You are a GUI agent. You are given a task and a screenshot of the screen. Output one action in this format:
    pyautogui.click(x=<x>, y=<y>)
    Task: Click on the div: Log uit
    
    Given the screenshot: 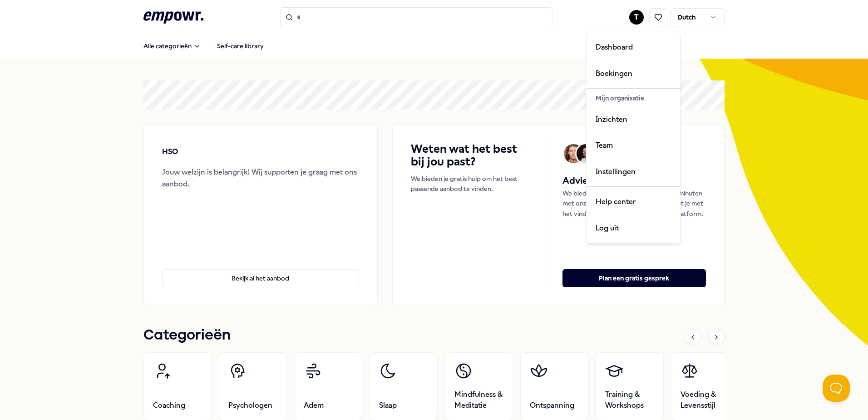 What is the action you would take?
    pyautogui.click(x=633, y=228)
    